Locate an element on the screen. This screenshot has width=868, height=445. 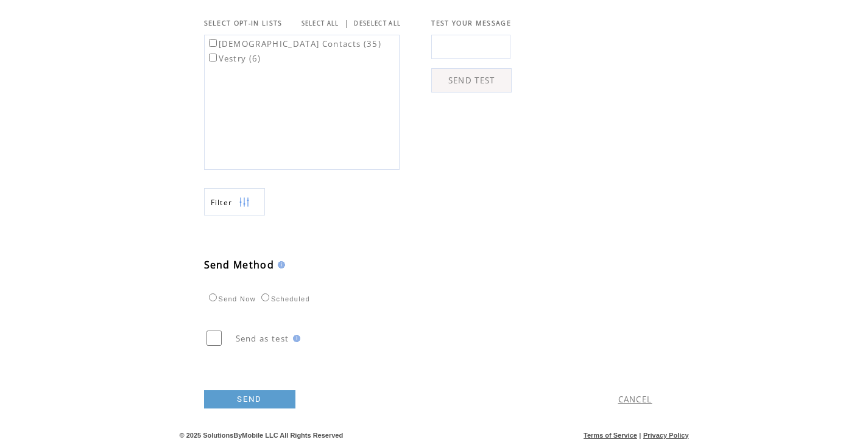
span: Send Method is located at coordinates (239, 265).